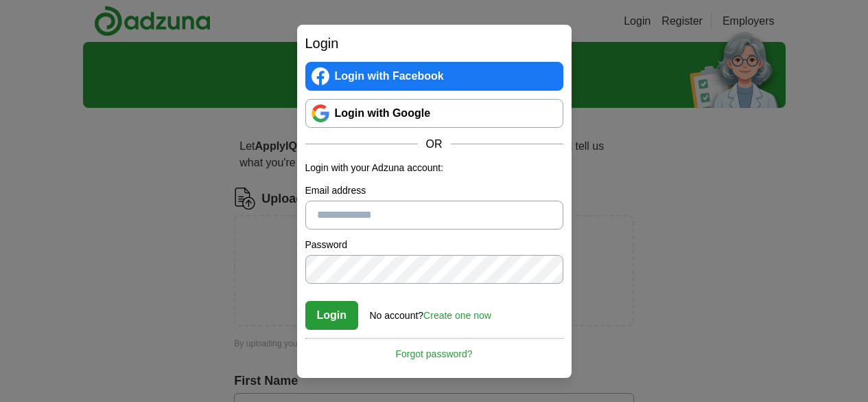  What do you see at coordinates (434, 191) in the screenshot?
I see `label: Email address` at bounding box center [434, 191].